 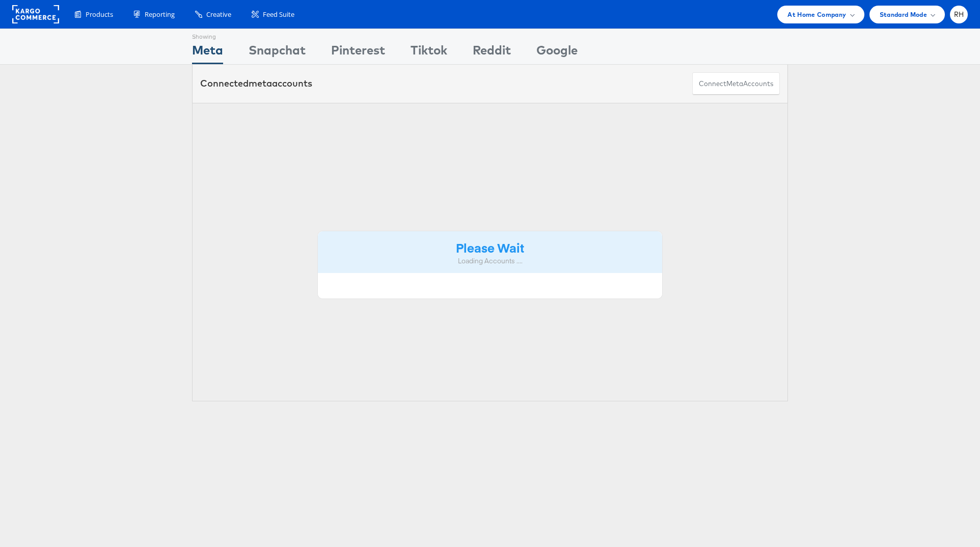 What do you see at coordinates (278, 14) in the screenshot?
I see `span: Feed Suite` at bounding box center [278, 14].